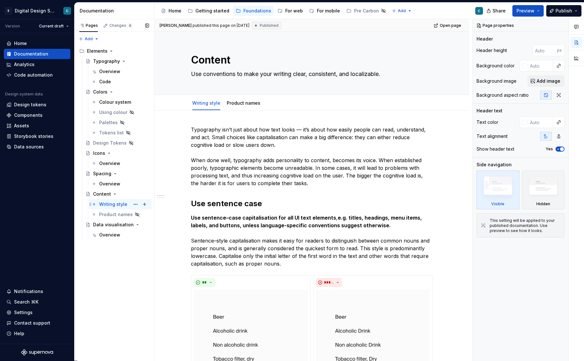  Describe the element at coordinates (492, 136) in the screenshot. I see `div: Text alignment` at that location.